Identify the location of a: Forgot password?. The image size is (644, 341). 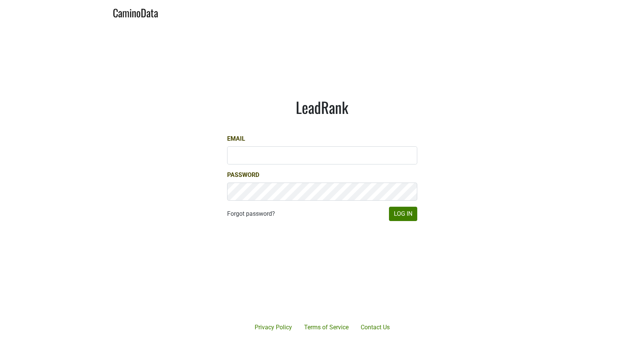
(251, 214).